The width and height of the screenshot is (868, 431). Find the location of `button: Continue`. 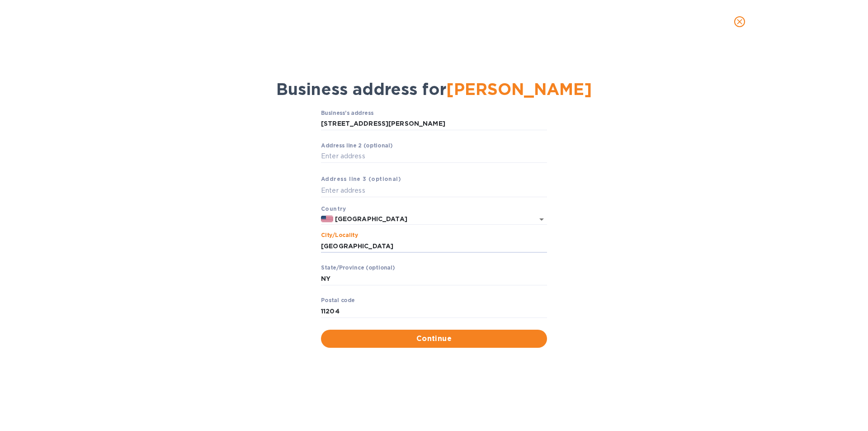

button: Continue is located at coordinates (434, 339).